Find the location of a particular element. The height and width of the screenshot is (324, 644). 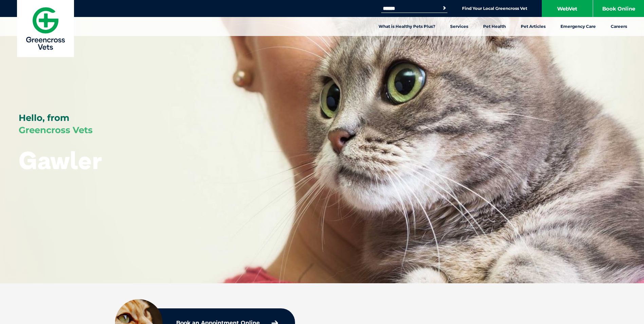

button: Search is located at coordinates (444, 8).